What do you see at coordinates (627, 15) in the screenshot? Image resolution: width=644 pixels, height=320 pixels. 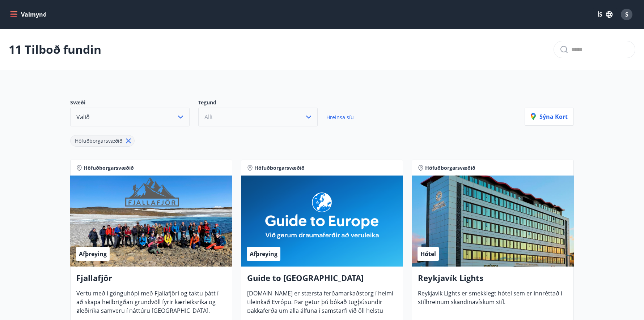 I see `button: S` at bounding box center [627, 15].